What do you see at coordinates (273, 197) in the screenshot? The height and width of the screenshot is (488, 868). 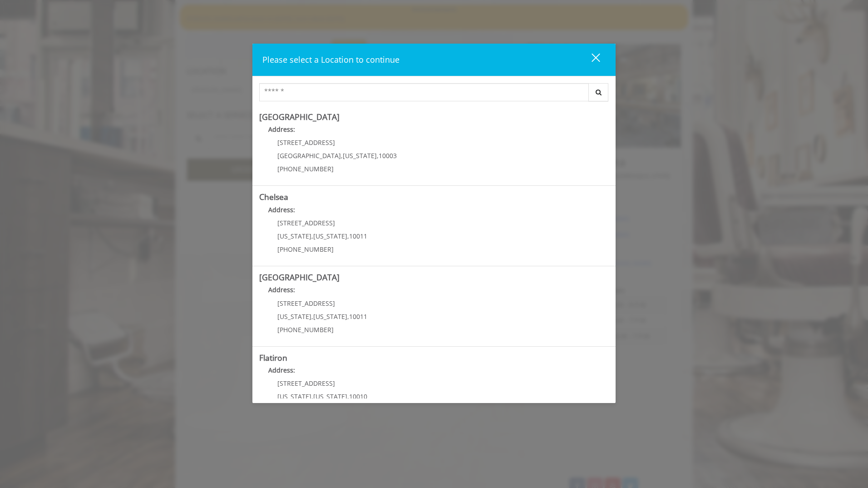 I see `b: Chelsea` at bounding box center [273, 197].